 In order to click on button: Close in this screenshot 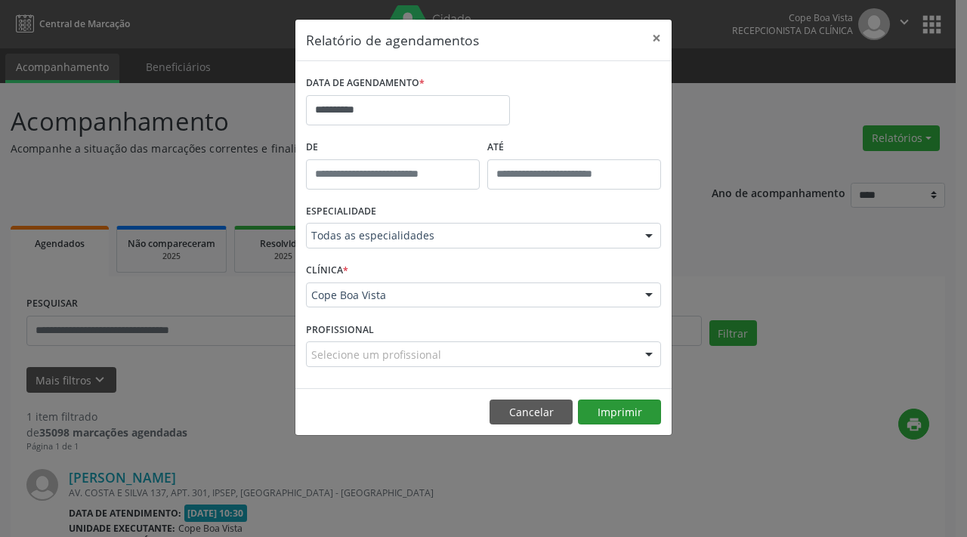, I will do `click(657, 38)`.